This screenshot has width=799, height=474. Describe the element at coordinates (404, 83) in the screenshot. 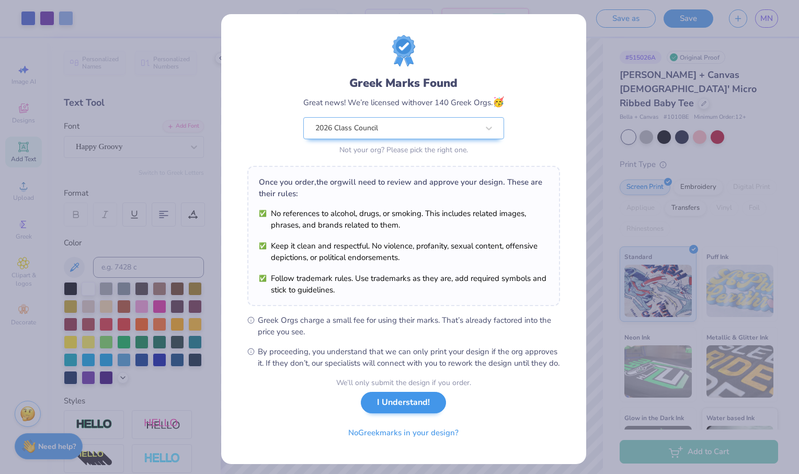

I see `div: Greek Marks Found` at that location.